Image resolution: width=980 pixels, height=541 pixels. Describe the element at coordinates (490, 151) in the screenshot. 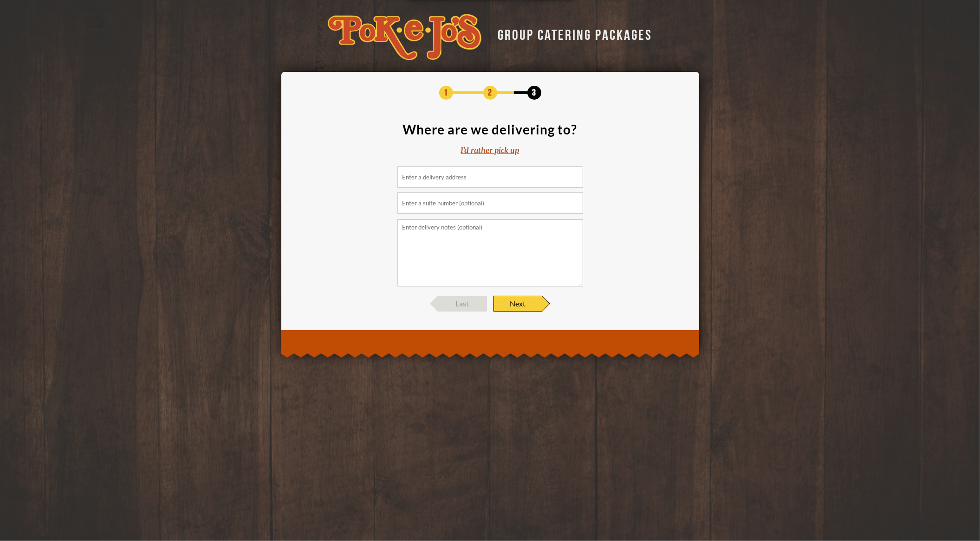

I see `div: I'd rather pick up` at that location.